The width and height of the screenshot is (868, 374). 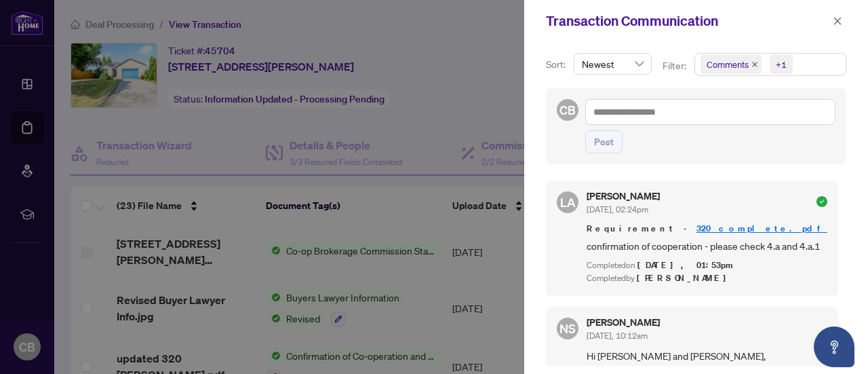 I want to click on a: 320 complete.pdf, so click(x=761, y=228).